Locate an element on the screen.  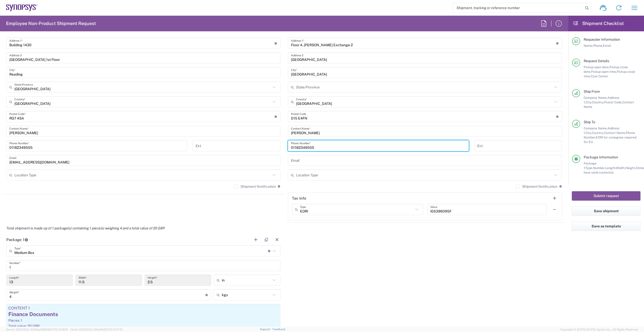
span: EORI for consignee required for EU is located at coordinates (610, 139).